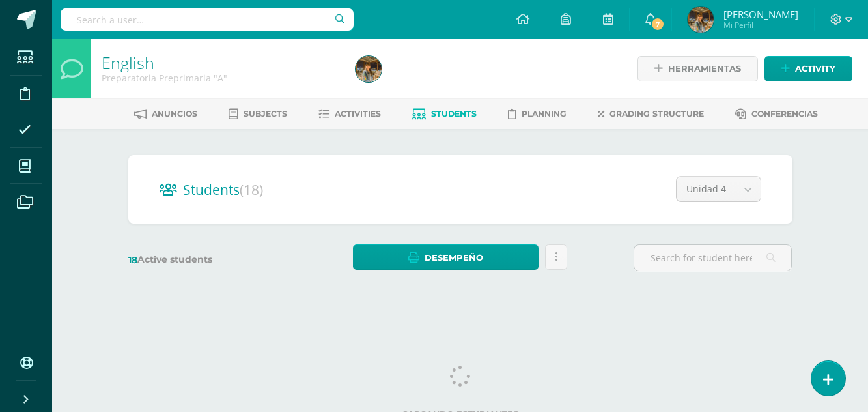  What do you see at coordinates (705, 69) in the screenshot?
I see `span: Herramientas` at bounding box center [705, 69].